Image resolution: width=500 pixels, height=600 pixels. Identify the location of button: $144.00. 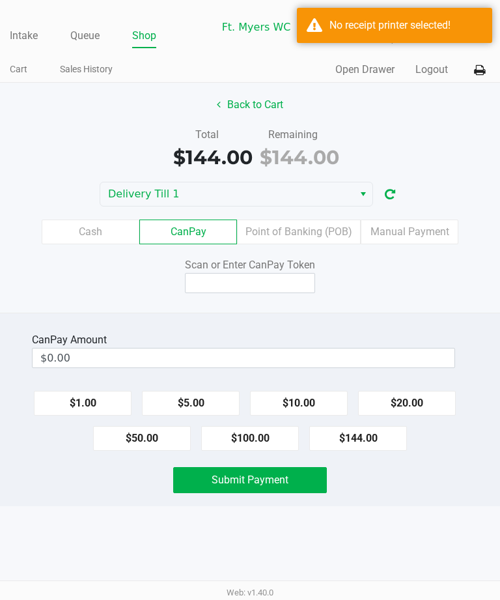
(358, 438).